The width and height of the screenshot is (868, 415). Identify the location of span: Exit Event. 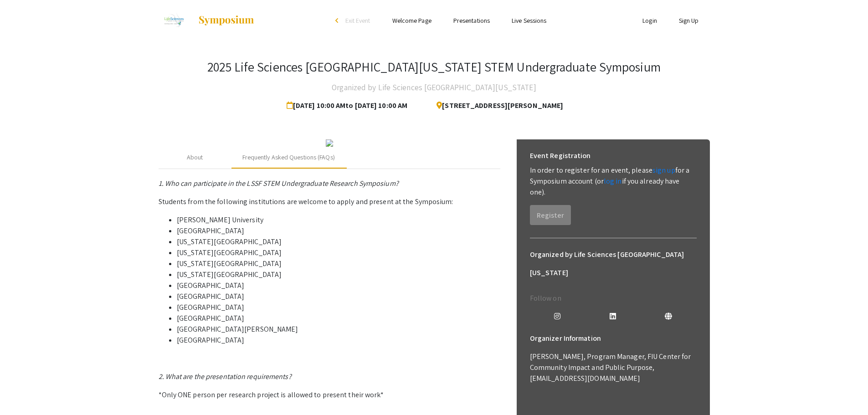
(358, 20).